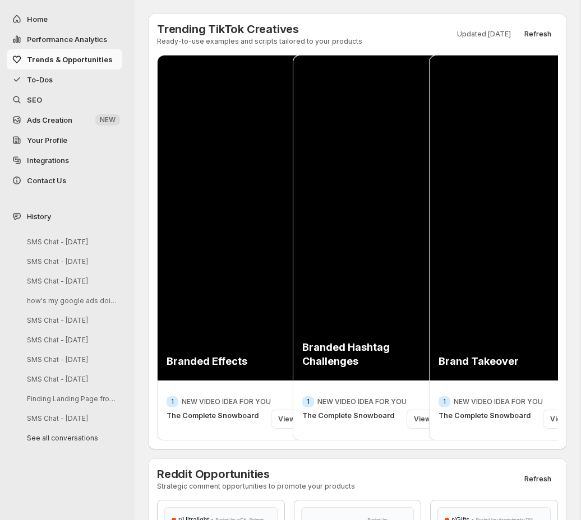 The height and width of the screenshot is (520, 581). I want to click on div: Branded Effects, so click(227, 361).